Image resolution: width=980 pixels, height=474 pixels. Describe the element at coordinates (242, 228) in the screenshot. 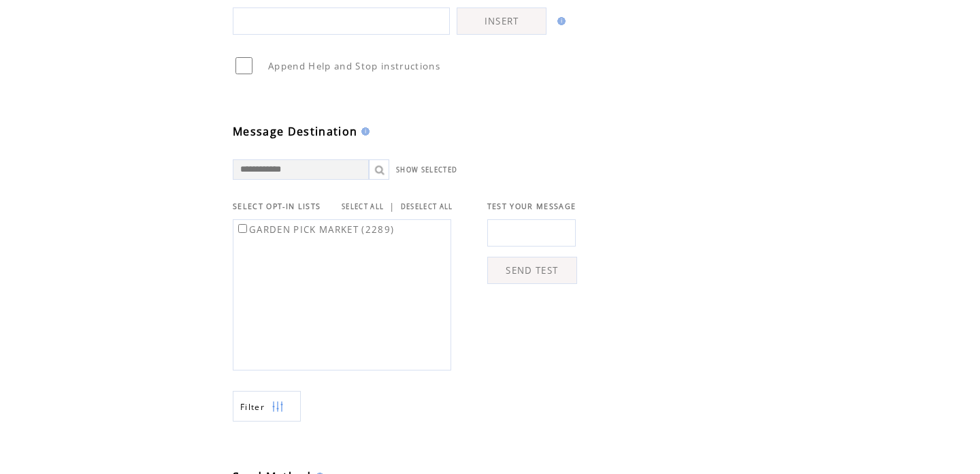

I see `input: GARDEN PICK MARKET (2289)` at that location.